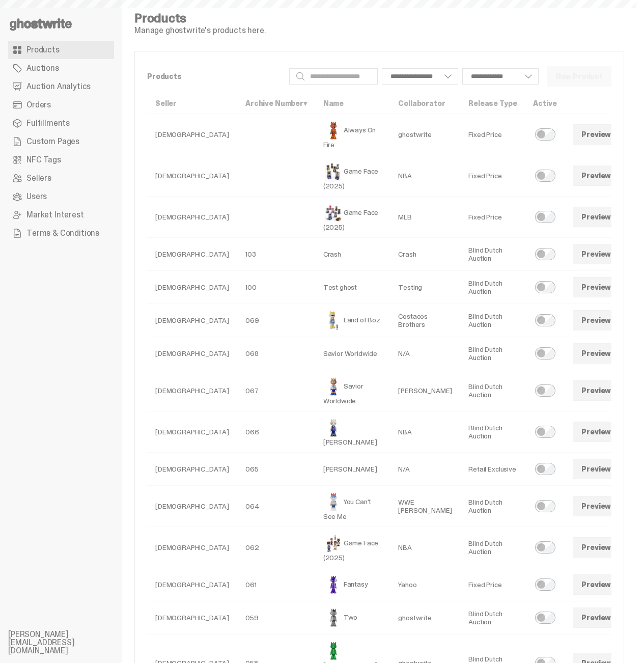 The height and width of the screenshot is (663, 644). Describe the element at coordinates (276, 469) in the screenshot. I see `td: 065` at that location.